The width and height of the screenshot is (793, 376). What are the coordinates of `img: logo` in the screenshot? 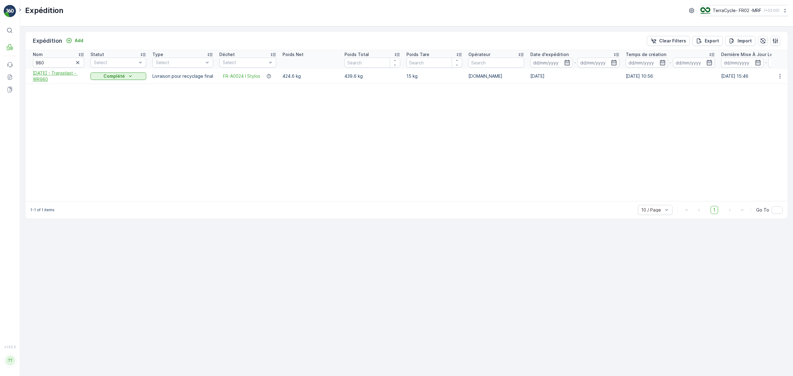 It's located at (10, 11).